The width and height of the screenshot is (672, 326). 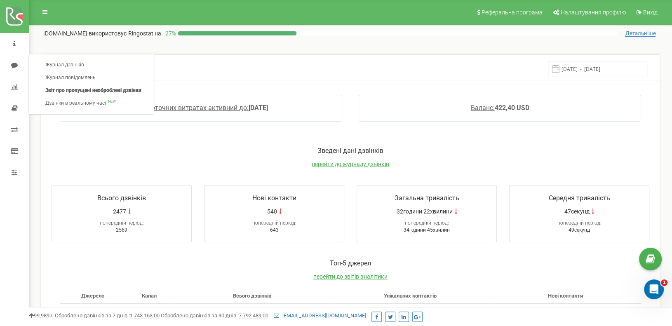 What do you see at coordinates (169, 33) in the screenshot?
I see `p: 27 %` at bounding box center [169, 33].